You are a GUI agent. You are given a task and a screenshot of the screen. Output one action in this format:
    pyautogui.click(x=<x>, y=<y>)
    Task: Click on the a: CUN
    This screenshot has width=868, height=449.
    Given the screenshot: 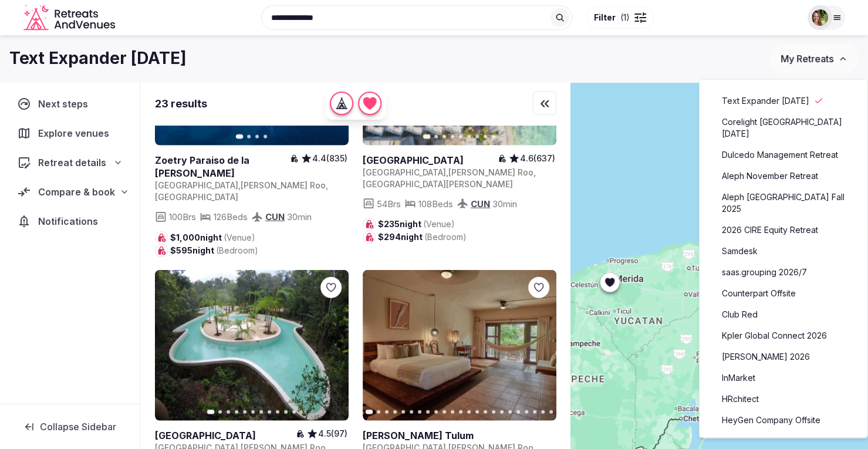 What is the action you would take?
    pyautogui.click(x=480, y=204)
    